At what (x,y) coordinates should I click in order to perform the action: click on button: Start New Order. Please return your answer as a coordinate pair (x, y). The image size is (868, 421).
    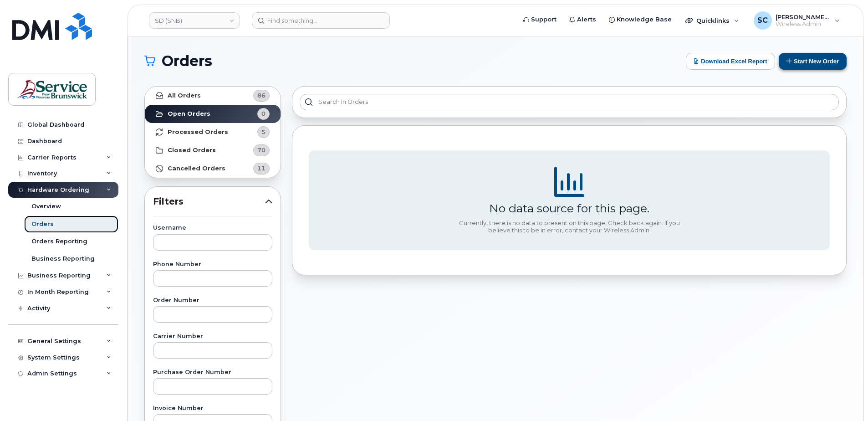
    Looking at the image, I should click on (813, 61).